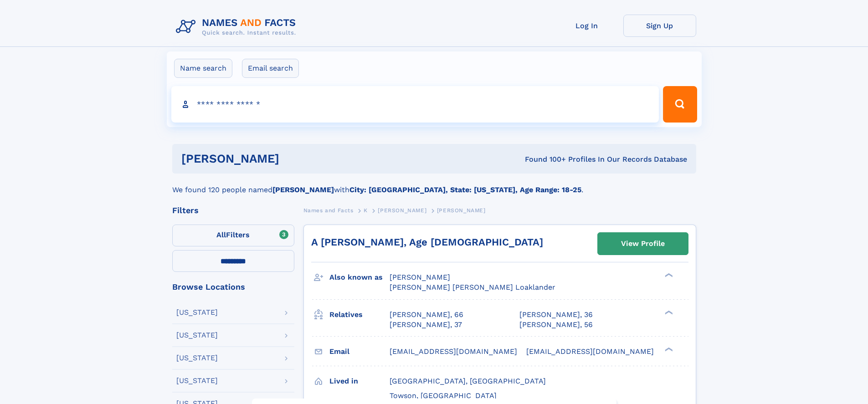 Image resolution: width=868 pixels, height=404 pixels. Describe the element at coordinates (359, 278) in the screenshot. I see `h3: Also known as` at that location.